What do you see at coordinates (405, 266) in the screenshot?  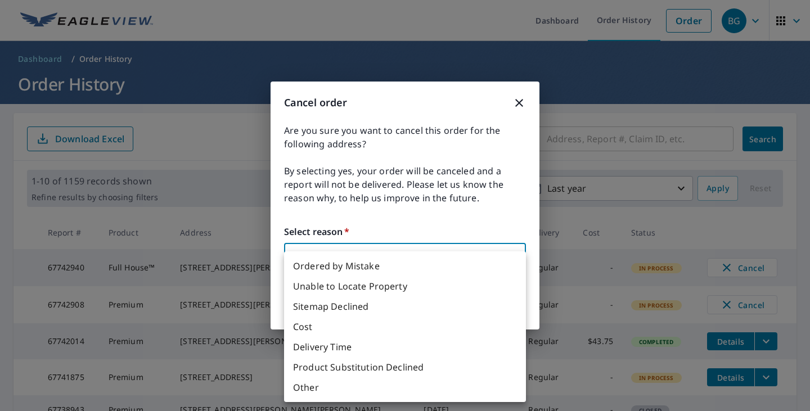 I see `li: Ordered by Mistake` at bounding box center [405, 266].